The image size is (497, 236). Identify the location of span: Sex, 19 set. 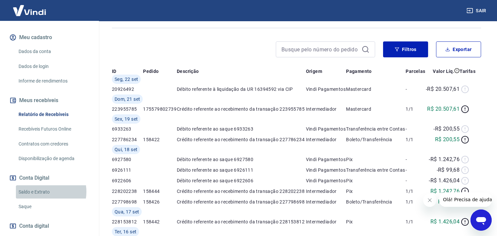
(126, 119).